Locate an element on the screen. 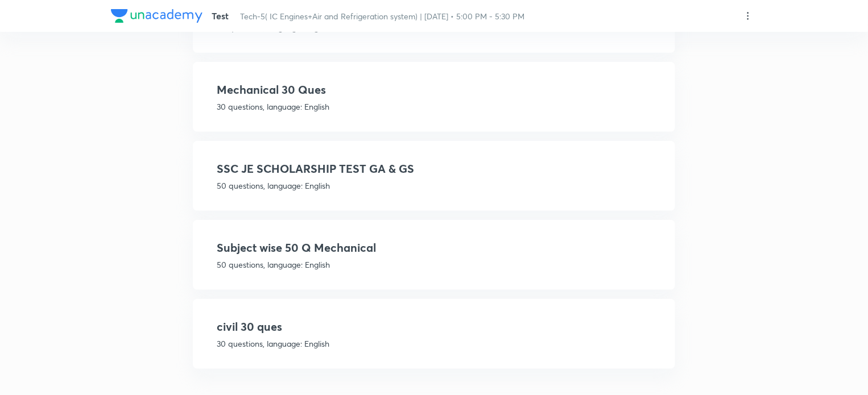  h4: SSC JE SCHOLARSHIP TEST GA & GS is located at coordinates (434, 169).